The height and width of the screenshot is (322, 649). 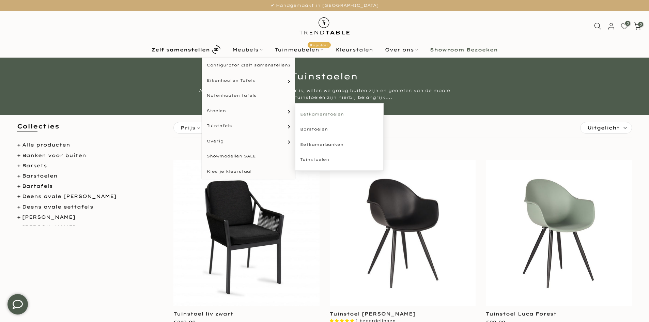 What do you see at coordinates (188, 128) in the screenshot?
I see `span: Prijs` at bounding box center [188, 128].